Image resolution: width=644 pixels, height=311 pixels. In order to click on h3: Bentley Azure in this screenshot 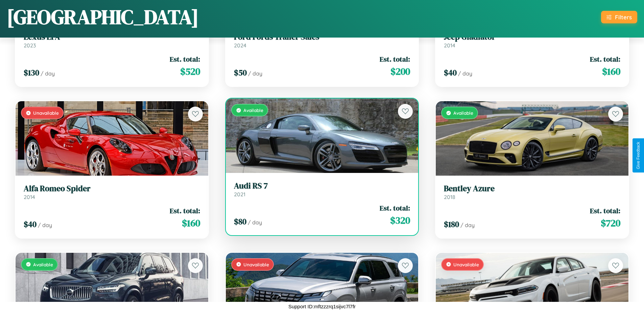, I will do `click(532, 189)`.